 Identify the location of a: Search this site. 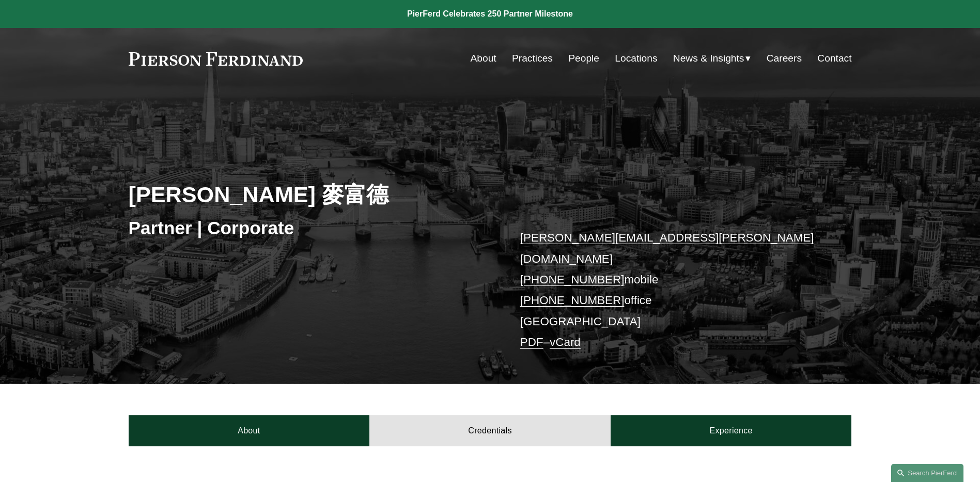
(927, 473).